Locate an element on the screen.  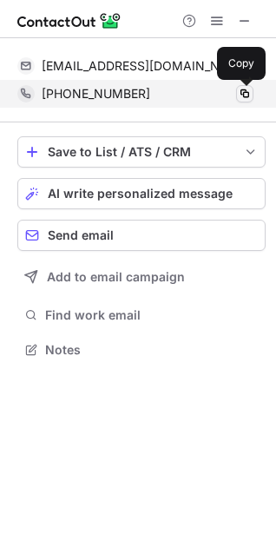
img: ContactOut v5.3.10 is located at coordinates (70, 21).